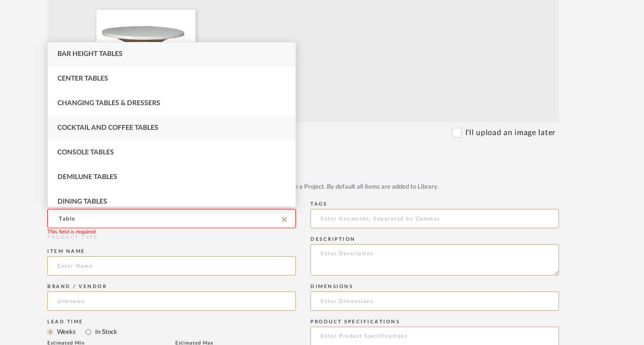 The image size is (644, 345). What do you see at coordinates (434, 219) in the screenshot?
I see `input: Enter Keywords, Separated by Commas` at bounding box center [434, 219].